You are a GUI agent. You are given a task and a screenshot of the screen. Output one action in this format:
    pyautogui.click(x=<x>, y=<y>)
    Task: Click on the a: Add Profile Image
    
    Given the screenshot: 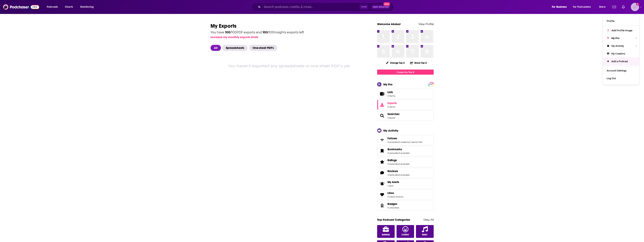 What is the action you would take?
    pyautogui.click(x=621, y=30)
    